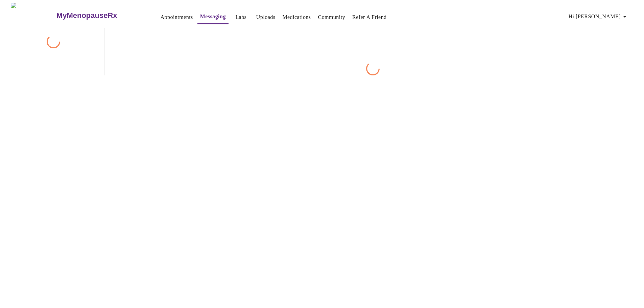 The height and width of the screenshot is (308, 644). I want to click on a: Community, so click(332, 17).